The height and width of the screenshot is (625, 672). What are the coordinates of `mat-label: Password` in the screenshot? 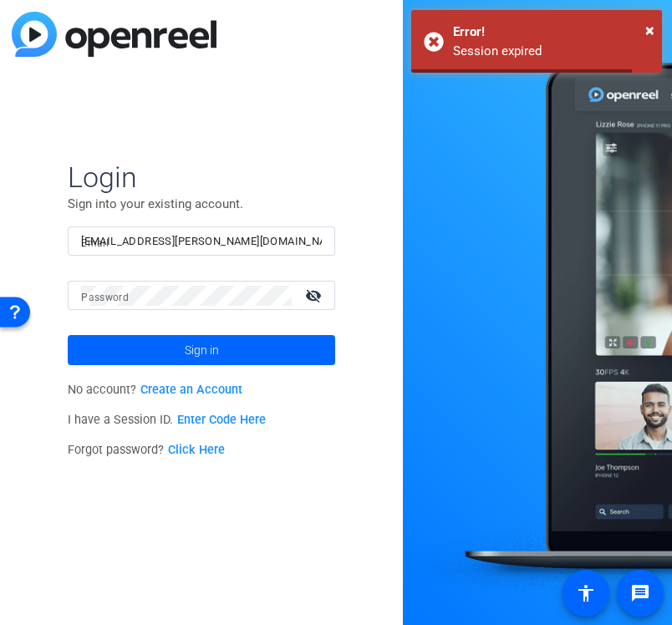 It's located at (105, 297).